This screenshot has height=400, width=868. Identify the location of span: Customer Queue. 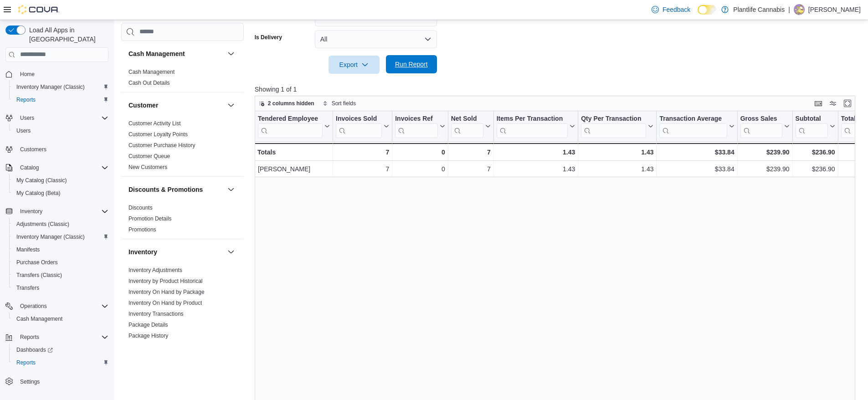
(149, 156).